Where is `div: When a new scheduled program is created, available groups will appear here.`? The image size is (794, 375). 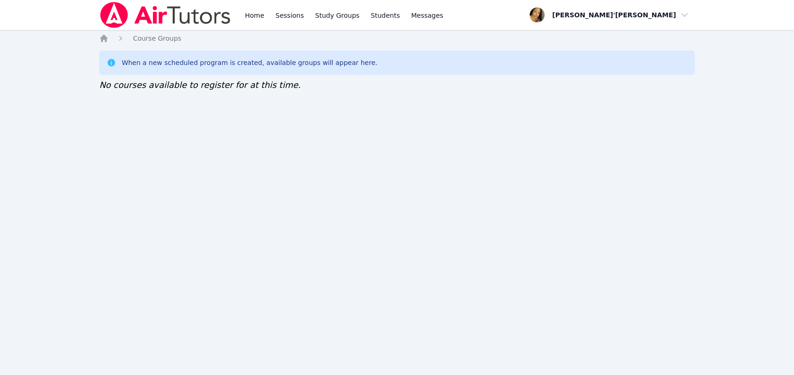
div: When a new scheduled program is created, available groups will appear here. is located at coordinates (249, 63).